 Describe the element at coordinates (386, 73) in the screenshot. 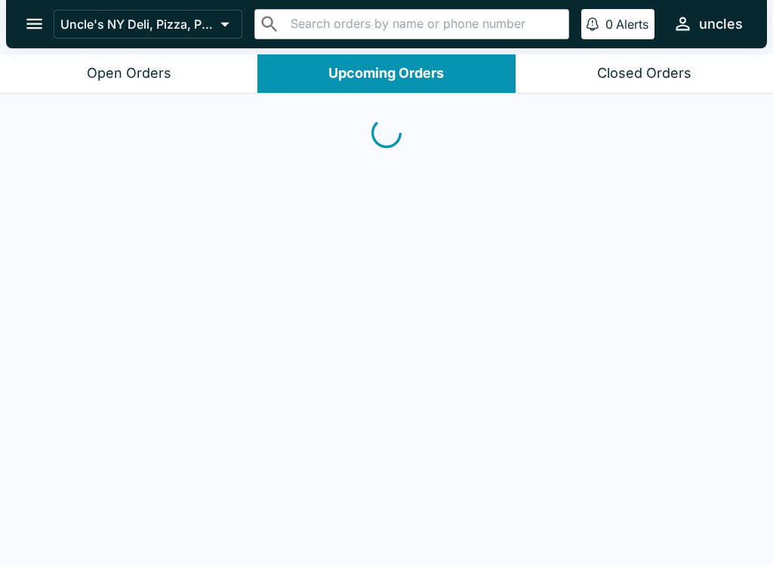

I see `div: Upcoming Orders` at that location.